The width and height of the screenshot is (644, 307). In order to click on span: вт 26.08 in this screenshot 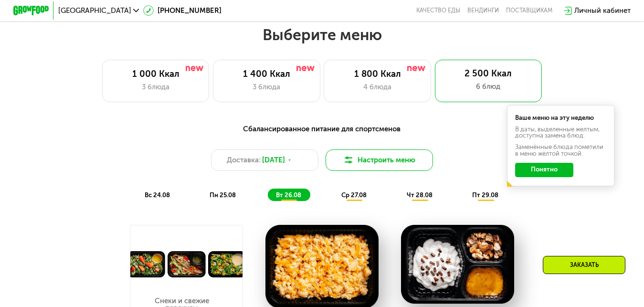, I will do `click(289, 195)`.